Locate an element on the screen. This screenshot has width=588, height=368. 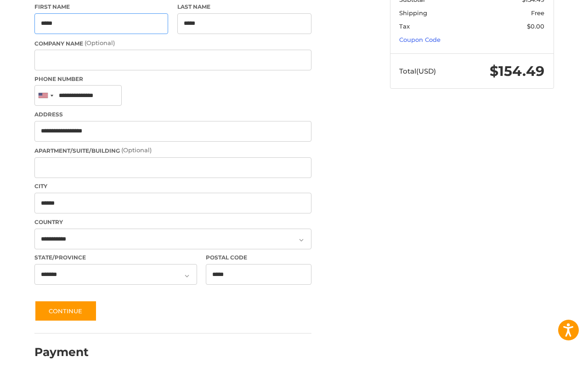
label: Last Name is located at coordinates (245, 7).